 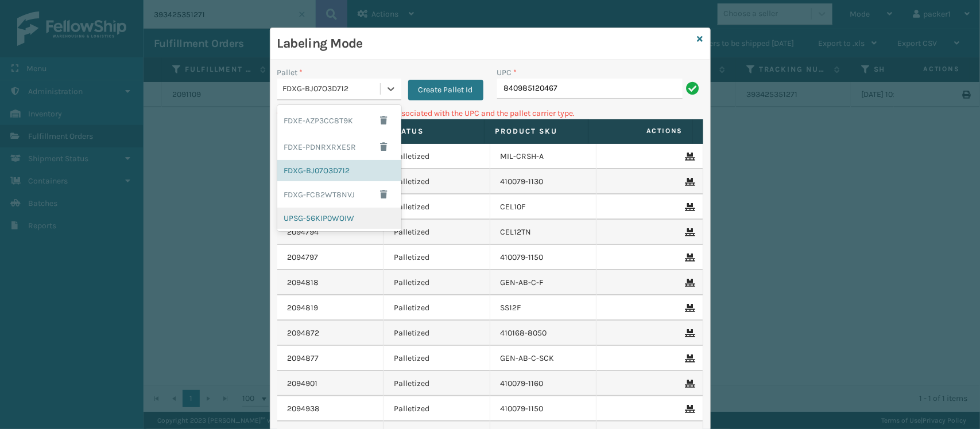 What do you see at coordinates (290, 72) in the screenshot?
I see `label: Pallet` at bounding box center [290, 72].